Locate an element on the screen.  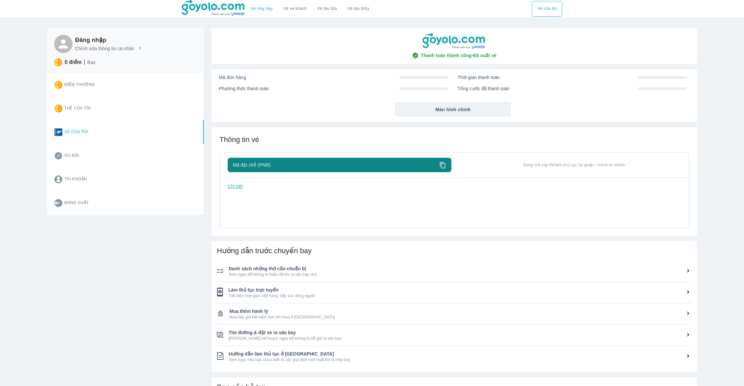
p: Bạc is located at coordinates (92, 62).